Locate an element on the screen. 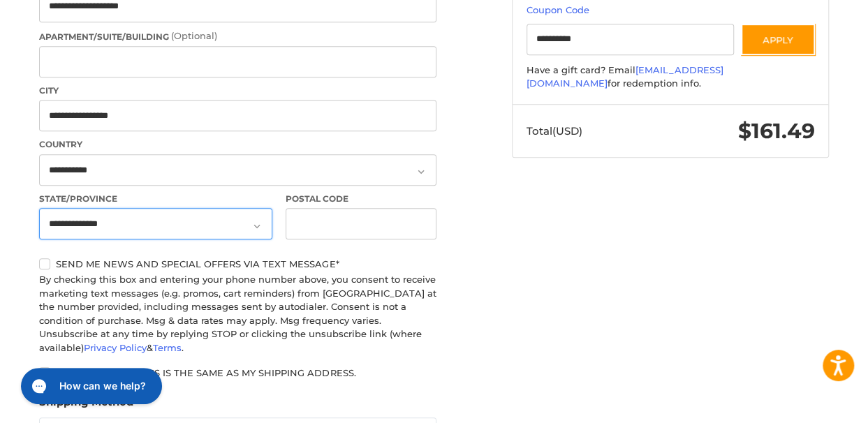 This screenshot has height=423, width=868. small: (Optional) is located at coordinates (194, 35).